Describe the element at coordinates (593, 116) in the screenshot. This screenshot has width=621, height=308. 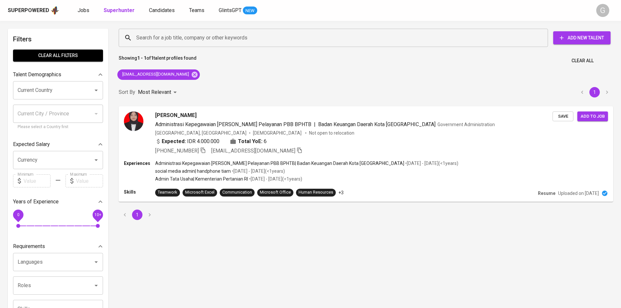
I see `span: Add to job` at that location.